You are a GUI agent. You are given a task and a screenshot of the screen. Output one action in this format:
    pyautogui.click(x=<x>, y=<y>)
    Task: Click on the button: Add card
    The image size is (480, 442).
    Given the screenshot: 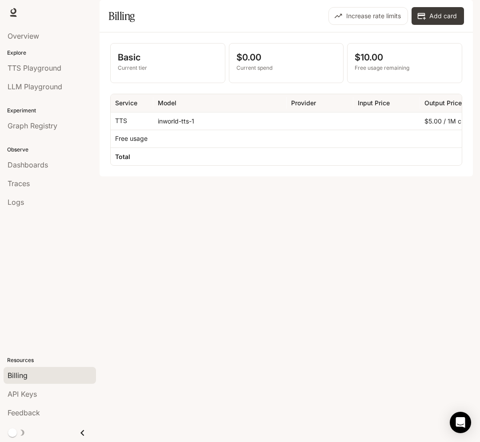 What is the action you would take?
    pyautogui.click(x=438, y=16)
    